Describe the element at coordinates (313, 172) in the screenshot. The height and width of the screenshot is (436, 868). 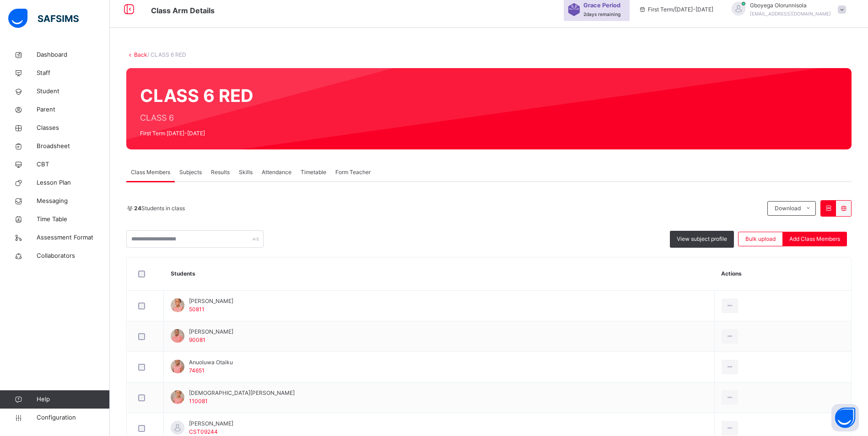
I see `span: Timetable` at that location.